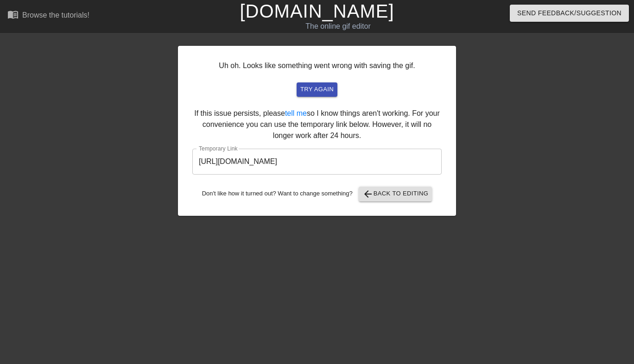  Describe the element at coordinates (395, 194) in the screenshot. I see `span: Back to Editing` at that location.